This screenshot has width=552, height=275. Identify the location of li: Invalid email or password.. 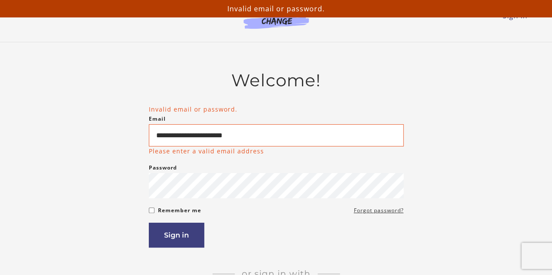
(276, 109).